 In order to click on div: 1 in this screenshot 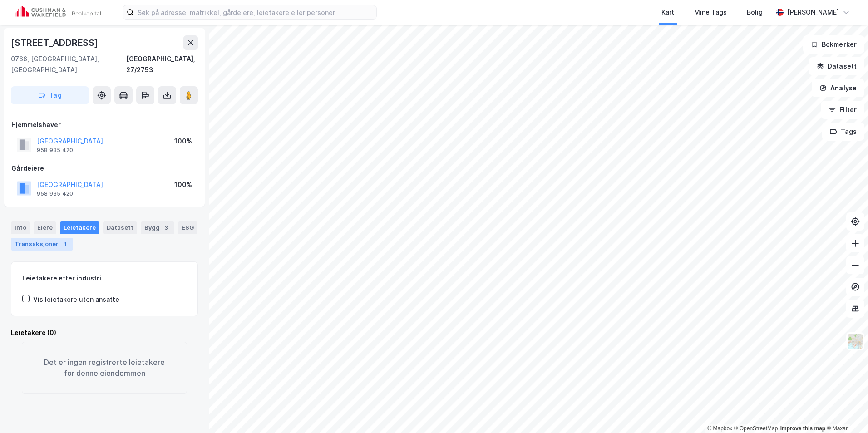, I will do `click(65, 244)`.